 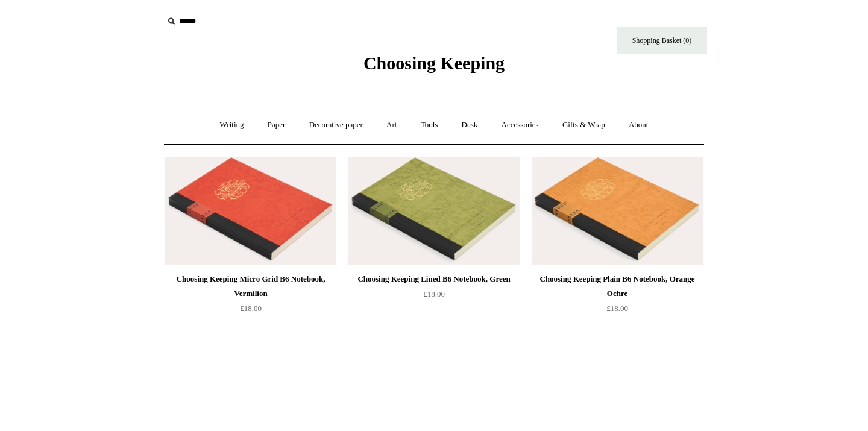 What do you see at coordinates (617, 211) in the screenshot?
I see `a: Choosing Keeping Plain B6 Notebook, Orange Ochre Choosing Keeping Plain B6 Notebook, Orange Ochre` at bounding box center [617, 211].